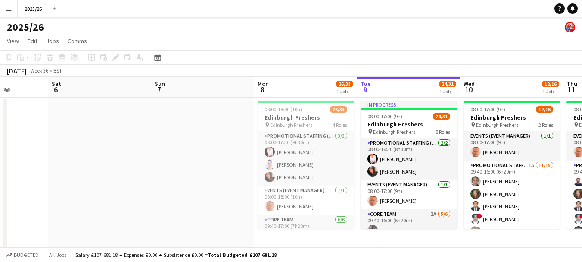 This screenshot has height=262, width=582. What do you see at coordinates (25, 27) in the screenshot?
I see `h1: 2025/26` at bounding box center [25, 27].